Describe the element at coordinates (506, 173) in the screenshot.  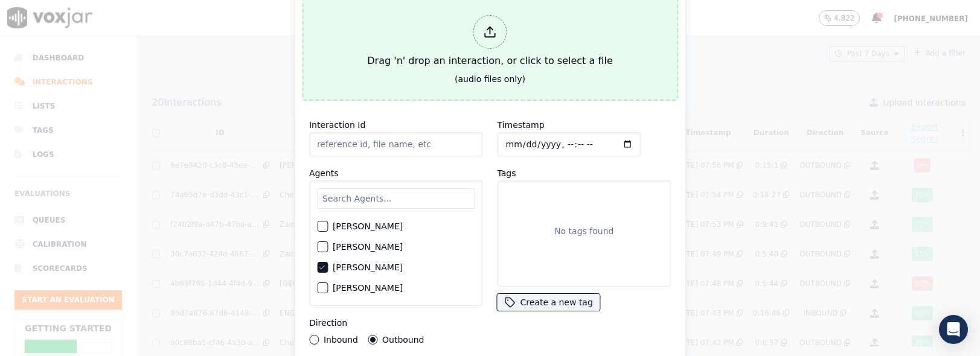
I see `label: Tags` at that location.